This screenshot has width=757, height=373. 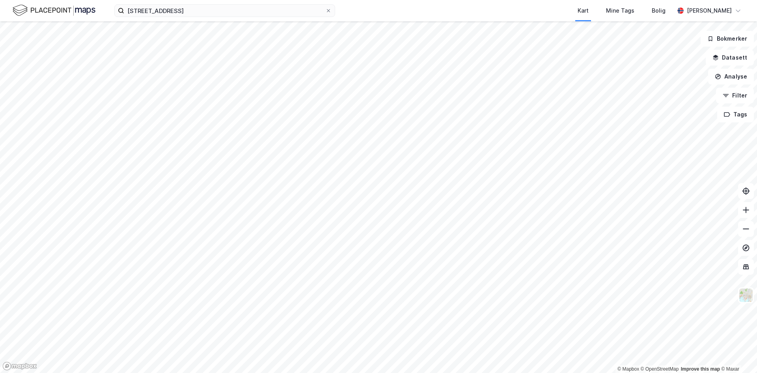 I want to click on button: Filter, so click(x=735, y=95).